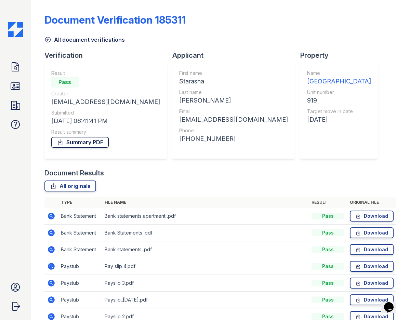 The height and width of the screenshot is (320, 410). Describe the element at coordinates (233, 111) in the screenshot. I see `div: Email` at that location.